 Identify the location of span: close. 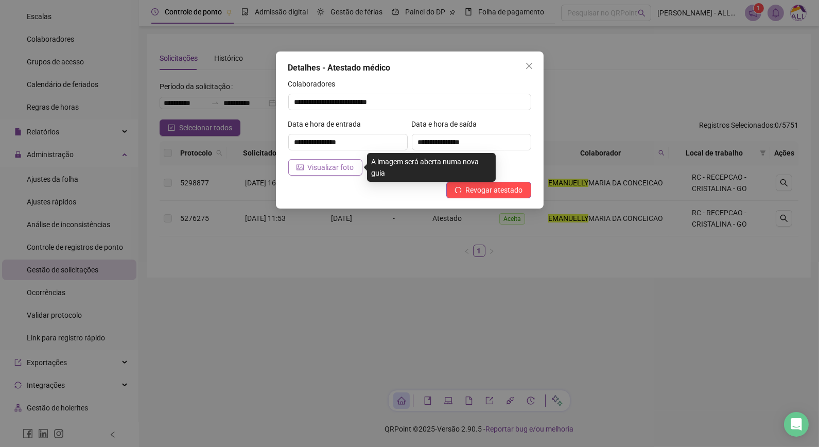
(529, 66).